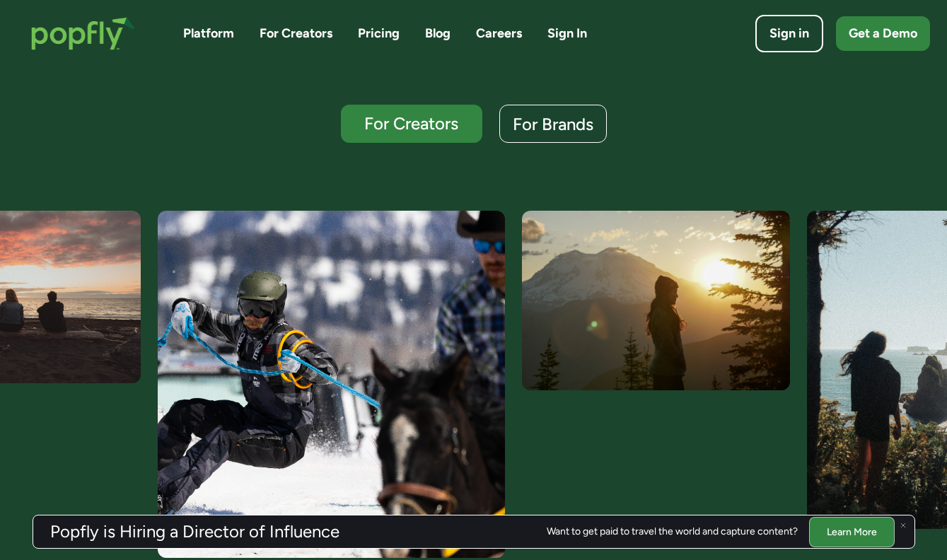  I want to click on a: Pricing, so click(379, 33).